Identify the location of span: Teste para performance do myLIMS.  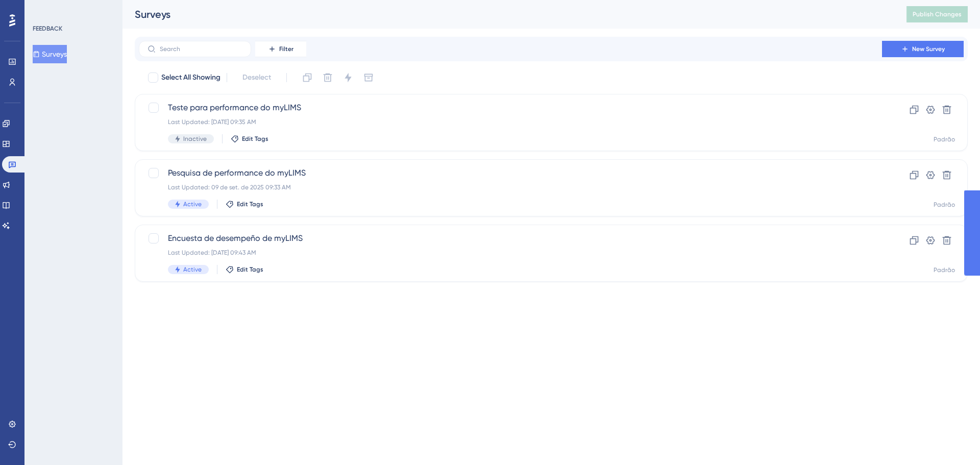
(510, 107).